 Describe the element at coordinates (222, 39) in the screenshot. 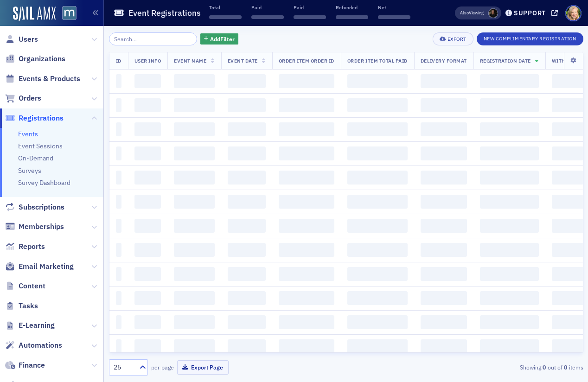

I see `span: Add Filter` at that location.